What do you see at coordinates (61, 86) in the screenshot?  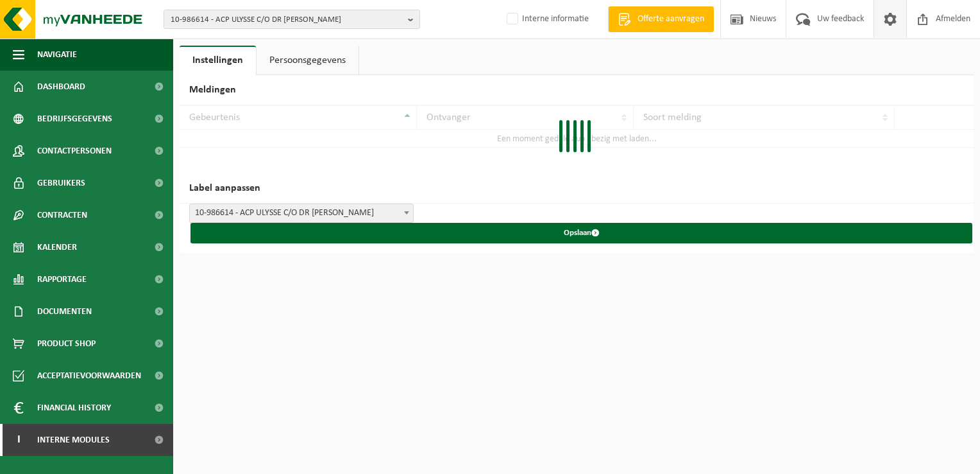 I see `span: Dashboard` at bounding box center [61, 86].